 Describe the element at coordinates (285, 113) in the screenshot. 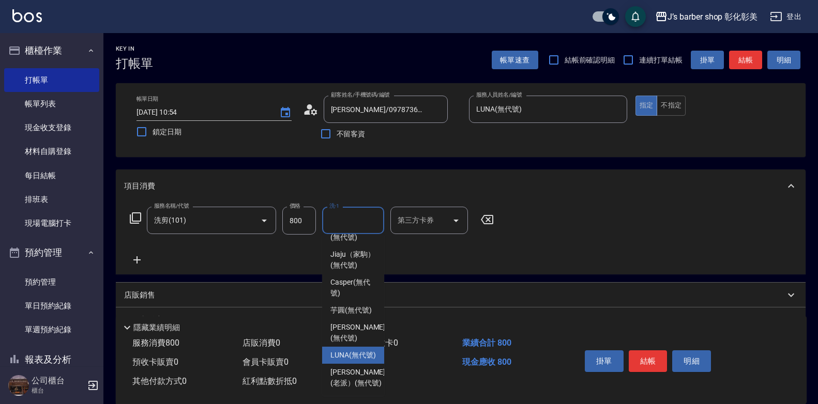

I see `button: Choose date, selected date is 2025-10-11` at that location.